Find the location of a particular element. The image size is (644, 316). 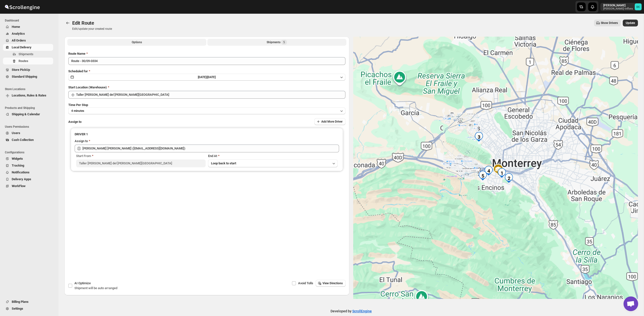

span: Loop back to start is located at coordinates (223, 163).